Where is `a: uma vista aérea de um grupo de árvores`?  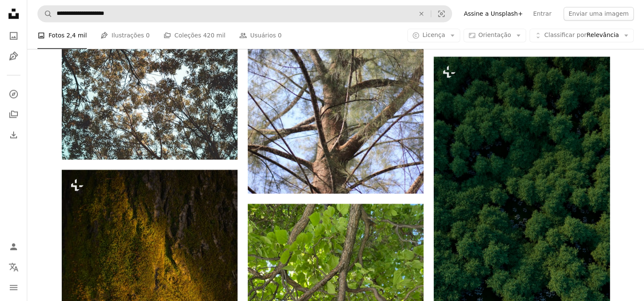
a: uma vista aérea de um grupo de árvores is located at coordinates (521, 213).